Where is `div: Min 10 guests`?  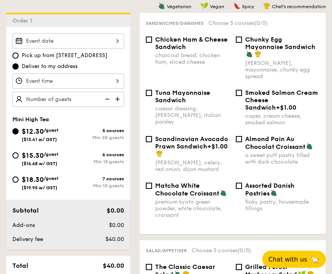 div: Min 10 guests is located at coordinates (96, 186).